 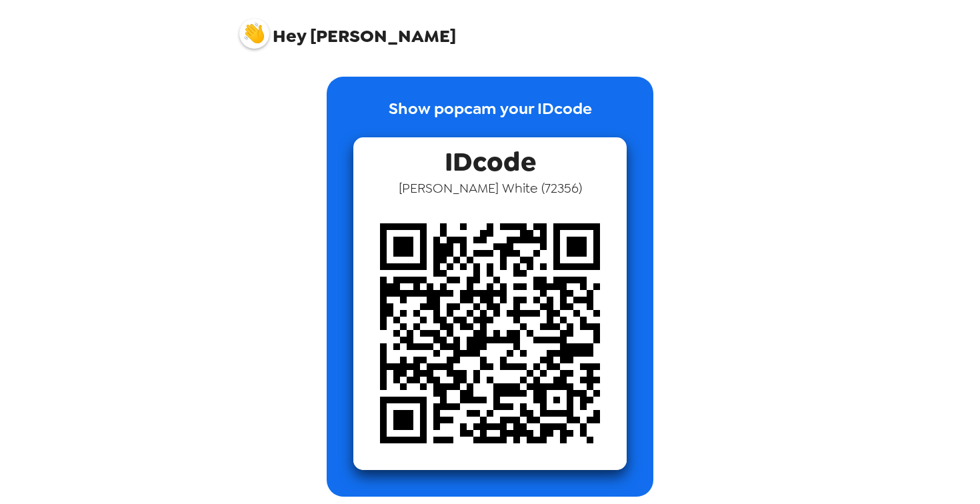 What do you see at coordinates (490, 116) in the screenshot?
I see `p: Show popcam your IDcode` at bounding box center [490, 116].